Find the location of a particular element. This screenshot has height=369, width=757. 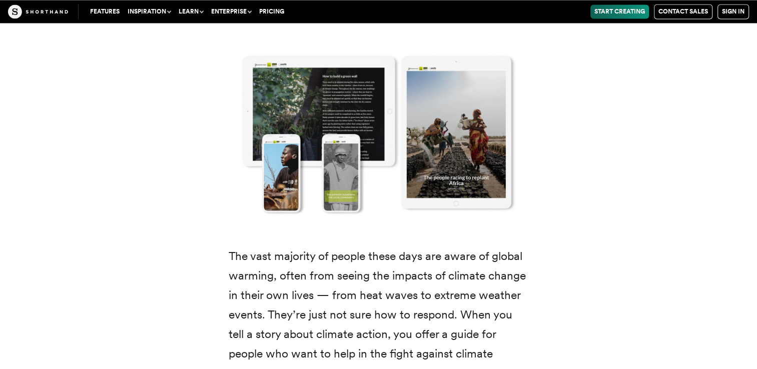

button: Learn is located at coordinates (191, 12).